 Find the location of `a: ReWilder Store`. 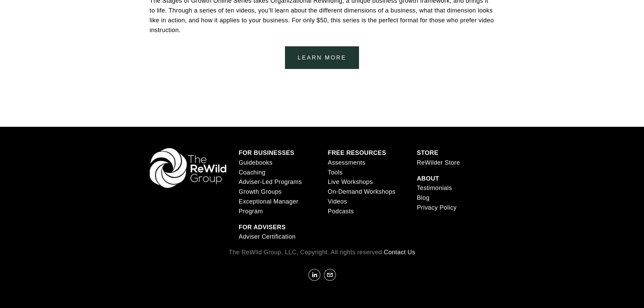

a: ReWilder Store is located at coordinates (438, 162).